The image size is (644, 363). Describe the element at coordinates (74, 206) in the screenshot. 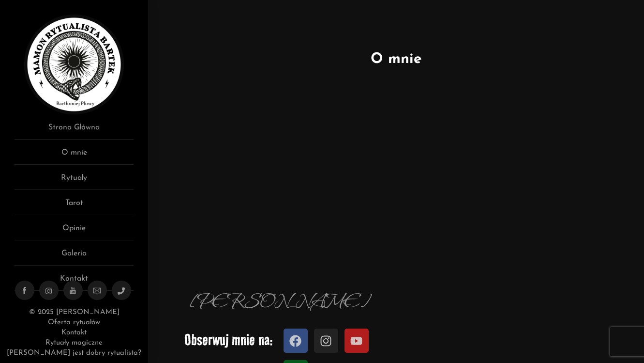

I see `a: Tarot` at that location.